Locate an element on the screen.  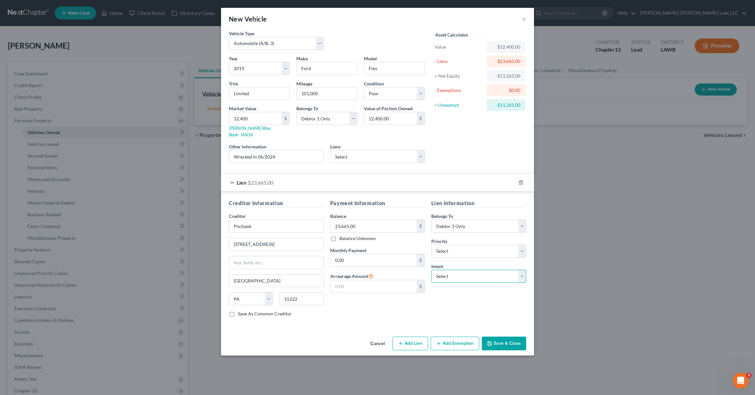
span: 3 is located at coordinates (749, 375).